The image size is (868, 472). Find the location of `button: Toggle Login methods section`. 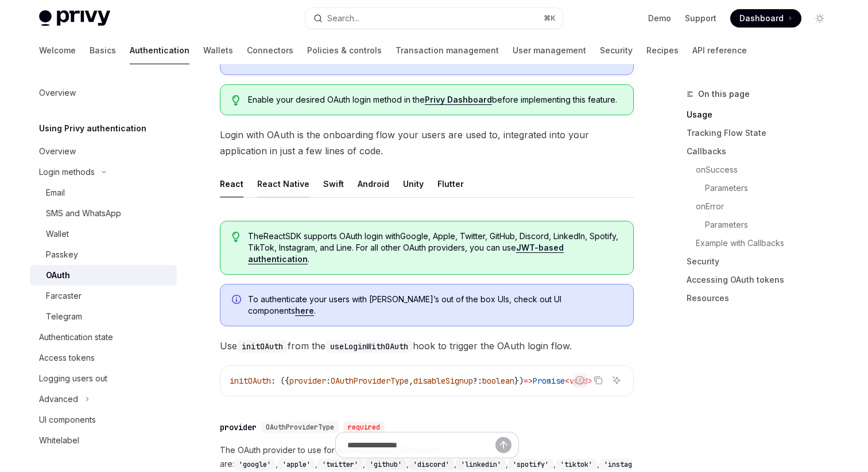

button: Toggle Login methods section is located at coordinates (103, 172).